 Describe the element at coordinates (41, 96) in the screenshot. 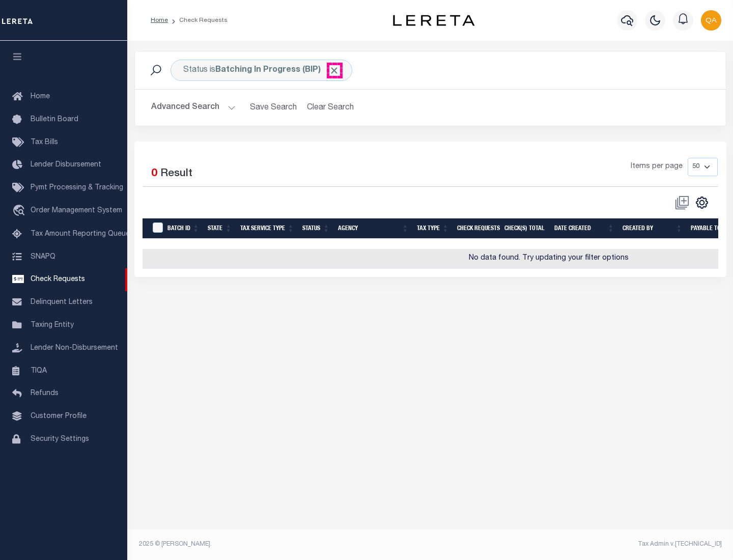

I see `span: Home` at that location.